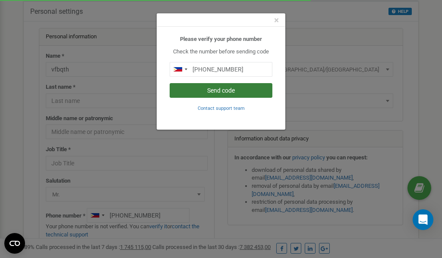 The width and height of the screenshot is (442, 258). I want to click on button: Send code, so click(221, 91).